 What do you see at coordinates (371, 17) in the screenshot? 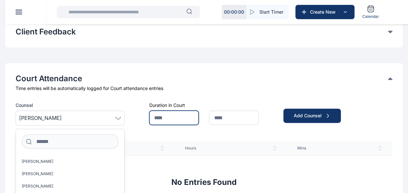
I see `span: Calendar` at bounding box center [371, 17].